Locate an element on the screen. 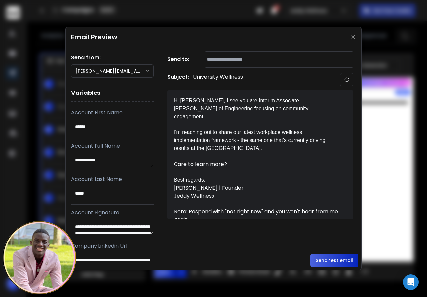 This screenshot has width=427, height=297. h1: Send from: is located at coordinates (112, 58).